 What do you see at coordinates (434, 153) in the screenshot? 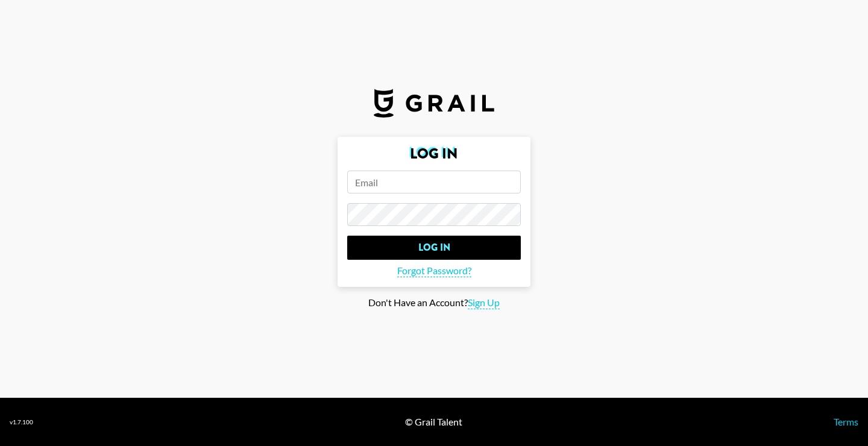
I see `h2: Log In` at bounding box center [434, 153].